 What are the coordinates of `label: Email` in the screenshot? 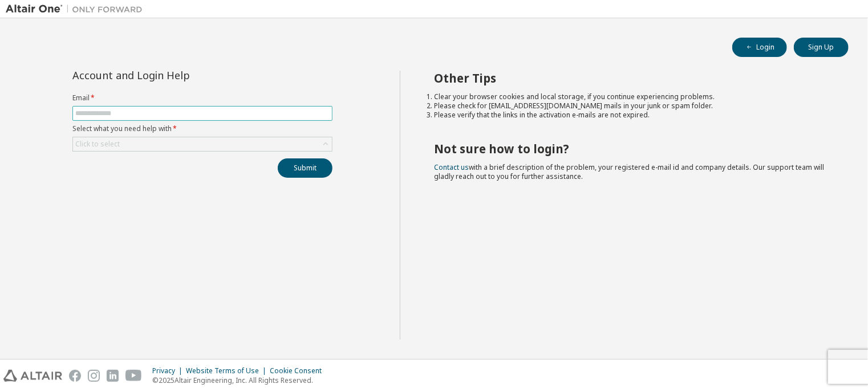 It's located at (202, 98).